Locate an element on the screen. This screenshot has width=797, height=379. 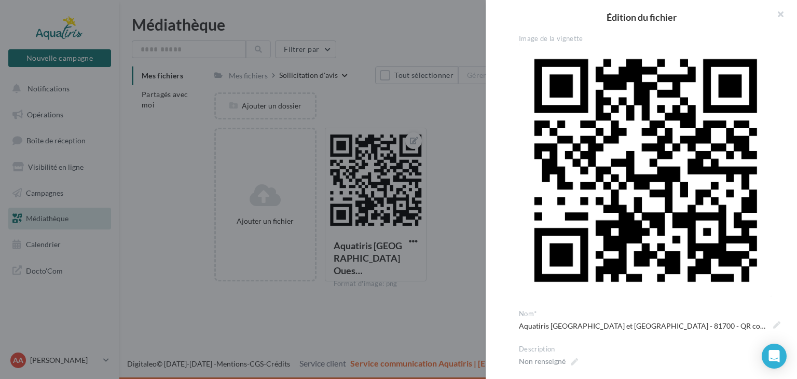
div: Open Intercom Messenger is located at coordinates (774, 356).